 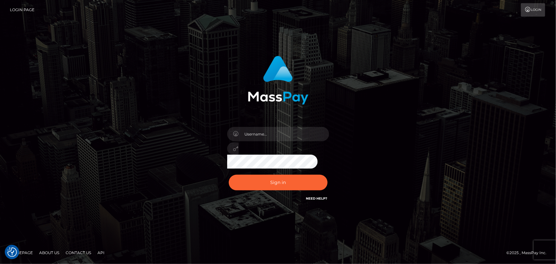 What do you see at coordinates (533, 10) in the screenshot?
I see `a: Login` at bounding box center [533, 10].